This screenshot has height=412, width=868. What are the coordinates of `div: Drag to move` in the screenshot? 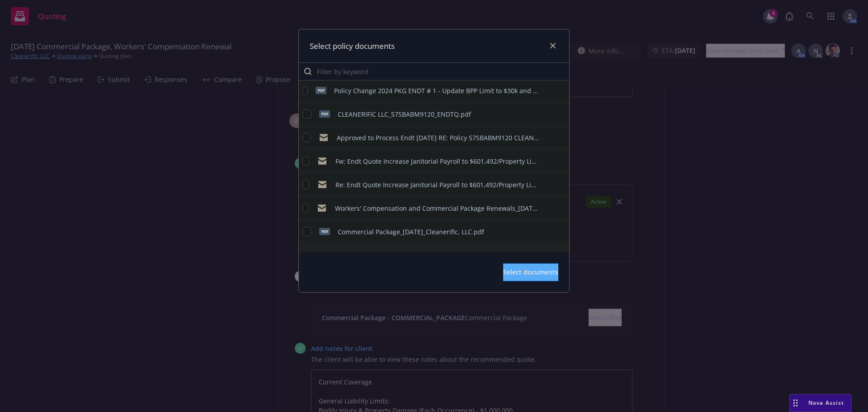 It's located at (795, 403).